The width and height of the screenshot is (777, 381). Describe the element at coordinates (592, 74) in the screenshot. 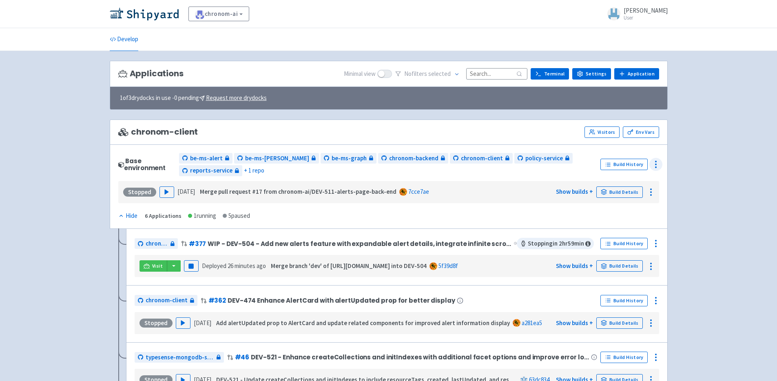

I see `a: Settings` at that location.